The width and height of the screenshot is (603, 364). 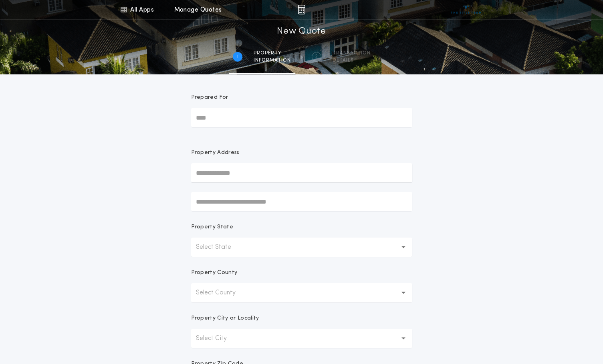 I want to click on p: Select City, so click(x=218, y=338).